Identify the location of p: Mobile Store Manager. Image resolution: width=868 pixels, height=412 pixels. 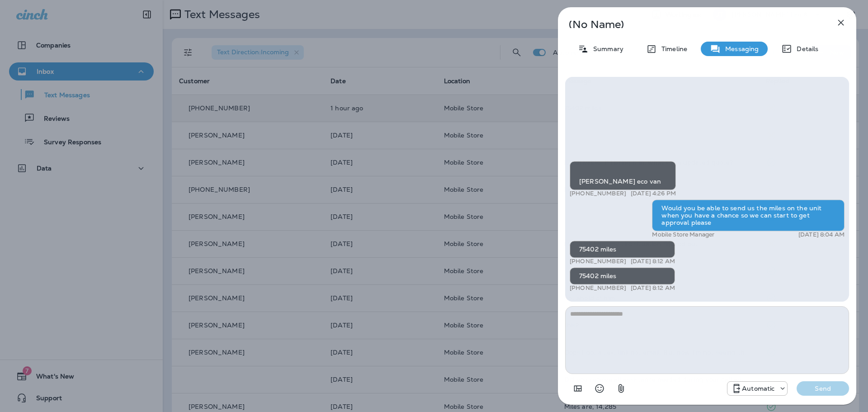
(683, 235).